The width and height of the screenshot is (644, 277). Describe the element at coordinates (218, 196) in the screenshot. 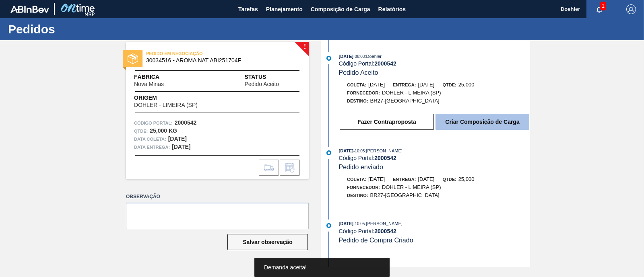

I see `label: Observação` at that location.